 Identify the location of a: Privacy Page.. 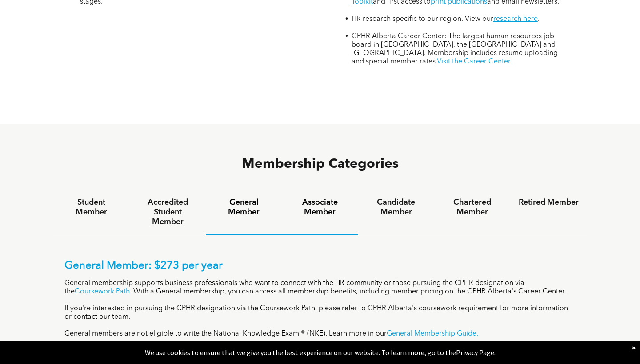
(475, 352).